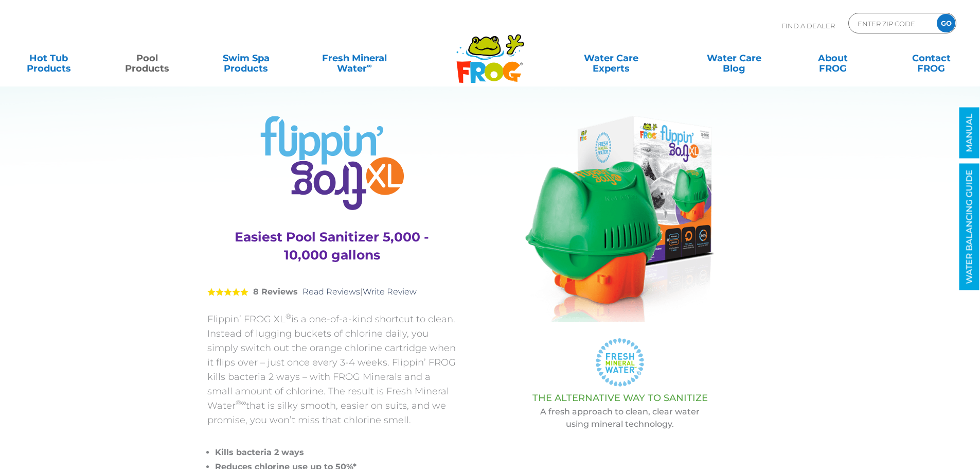 Image resolution: width=980 pixels, height=469 pixels. I want to click on a: Swim SpaProducts, so click(246, 58).